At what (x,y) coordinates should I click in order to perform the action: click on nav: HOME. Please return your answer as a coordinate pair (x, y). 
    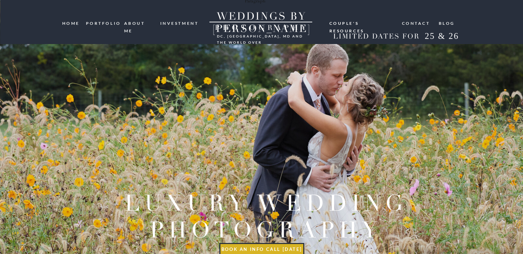
    Looking at the image, I should click on (72, 23).